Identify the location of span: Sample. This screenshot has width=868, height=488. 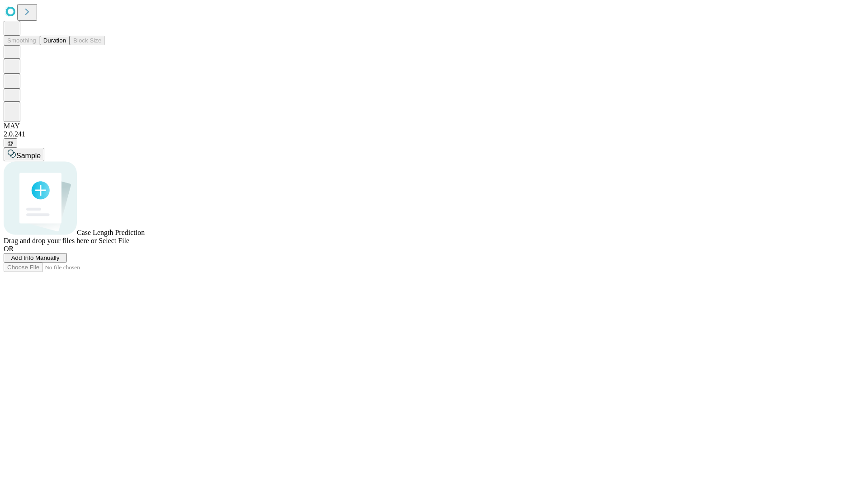
(28, 155).